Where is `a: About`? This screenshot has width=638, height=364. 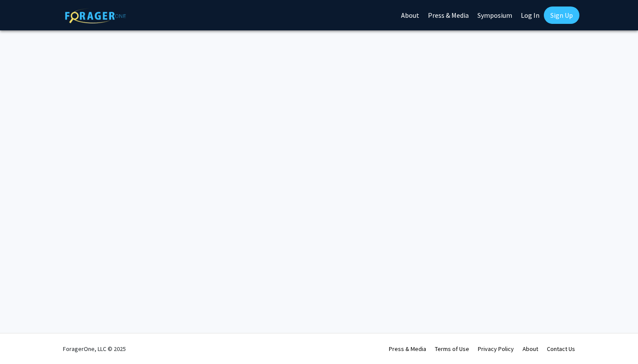 a: About is located at coordinates (530, 349).